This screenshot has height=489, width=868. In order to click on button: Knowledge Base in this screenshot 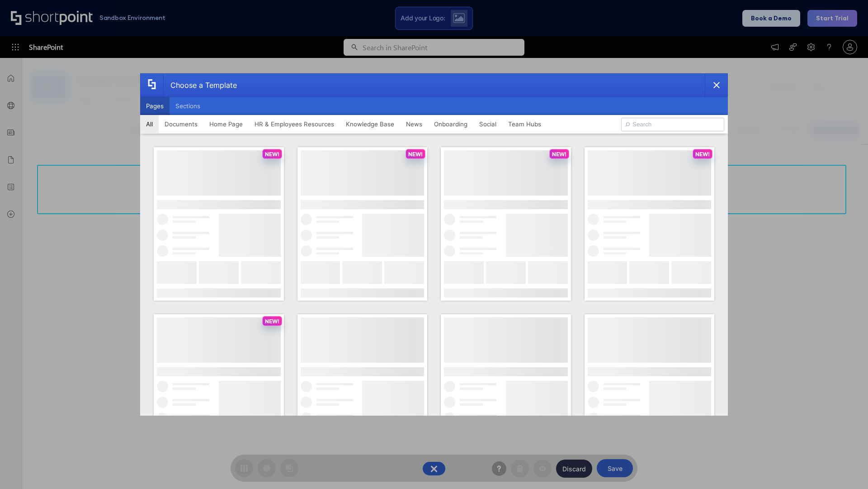, I will do `click(370, 124)`.